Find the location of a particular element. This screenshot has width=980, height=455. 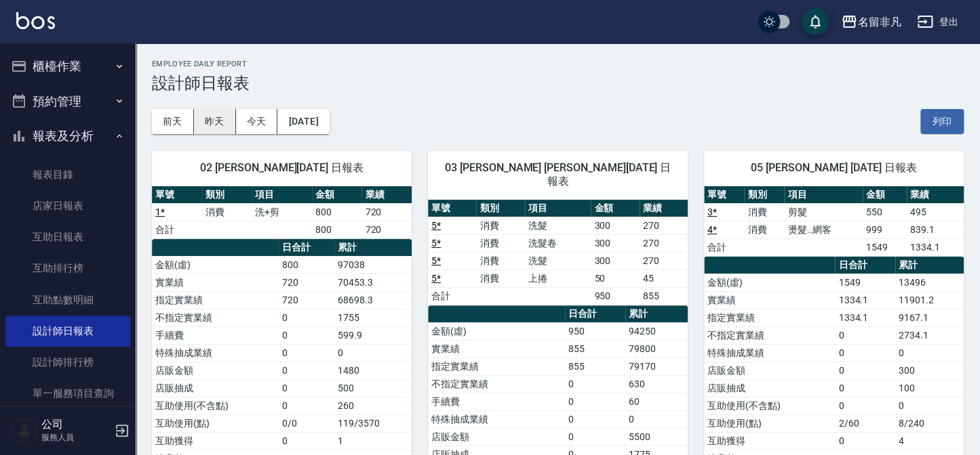

a: 互助點數明細 is located at coordinates (68, 300).